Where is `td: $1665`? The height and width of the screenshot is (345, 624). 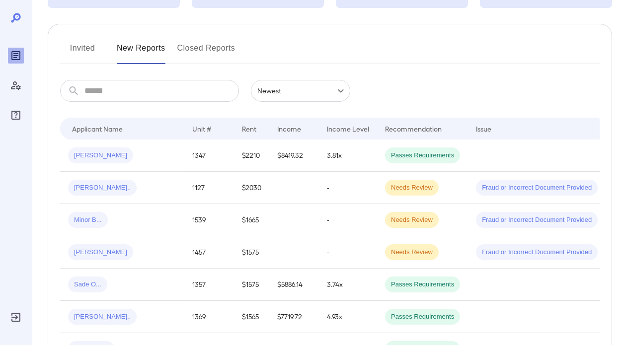
td: $1665 is located at coordinates (251, 220).